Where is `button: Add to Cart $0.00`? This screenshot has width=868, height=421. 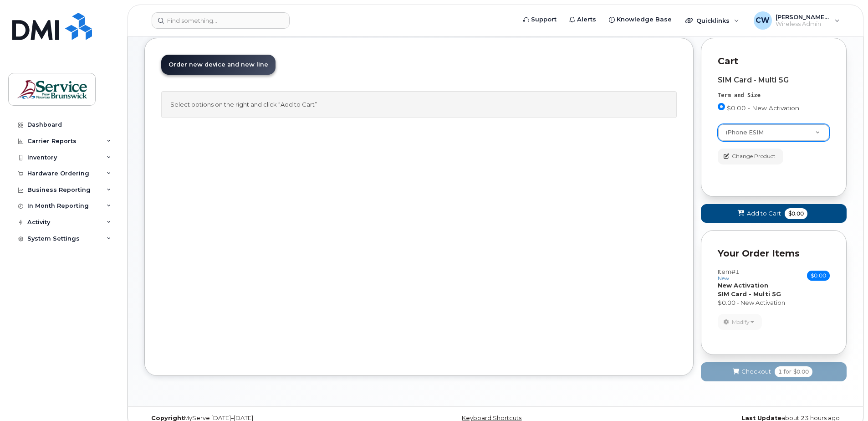 button: Add to Cart $0.00 is located at coordinates (774, 213).